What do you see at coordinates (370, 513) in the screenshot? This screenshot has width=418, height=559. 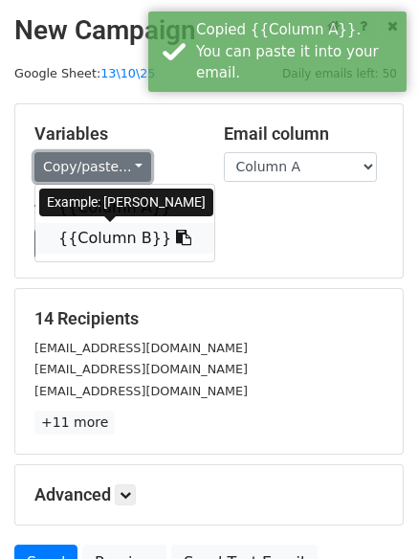 I see `div: Chat Widget` at bounding box center [370, 513].